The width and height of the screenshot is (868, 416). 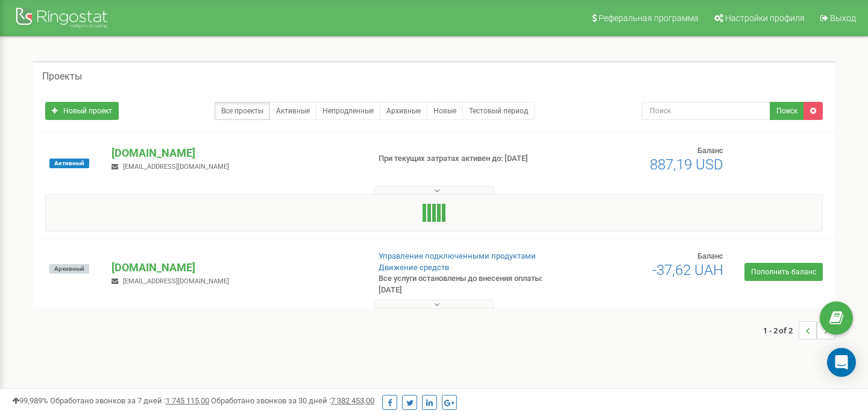 What do you see at coordinates (69, 269) in the screenshot?
I see `span: Архивный` at bounding box center [69, 269].